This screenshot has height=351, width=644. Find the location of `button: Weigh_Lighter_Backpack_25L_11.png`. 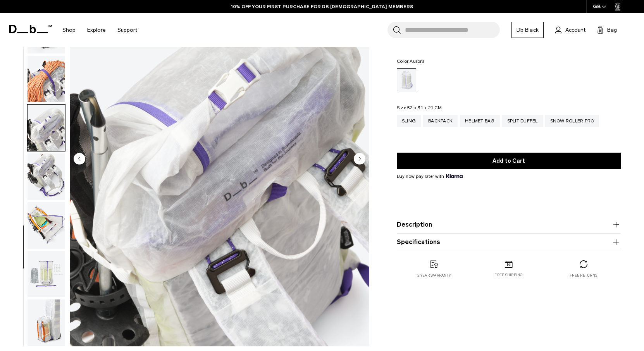

button: Weigh_Lighter_Backpack_25L_11.png is located at coordinates (46, 79).